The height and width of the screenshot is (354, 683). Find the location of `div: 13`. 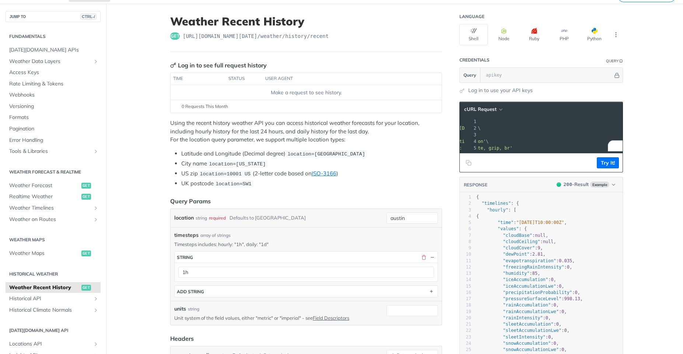

div: 13 is located at coordinates (465, 273).